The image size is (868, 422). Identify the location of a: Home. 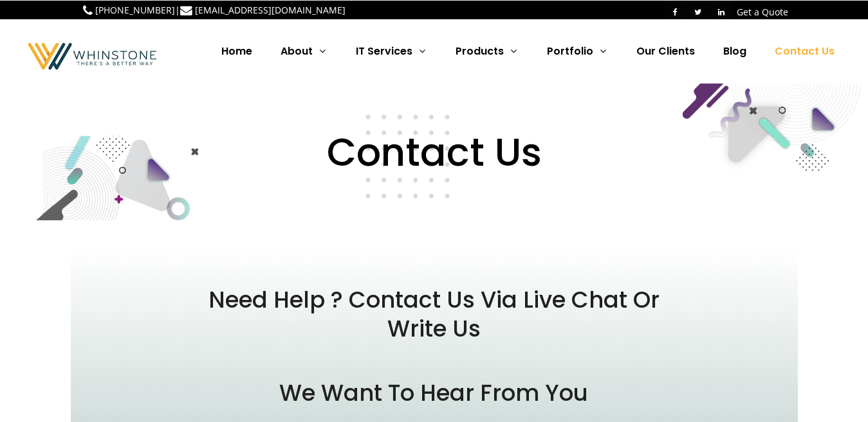
(236, 51).